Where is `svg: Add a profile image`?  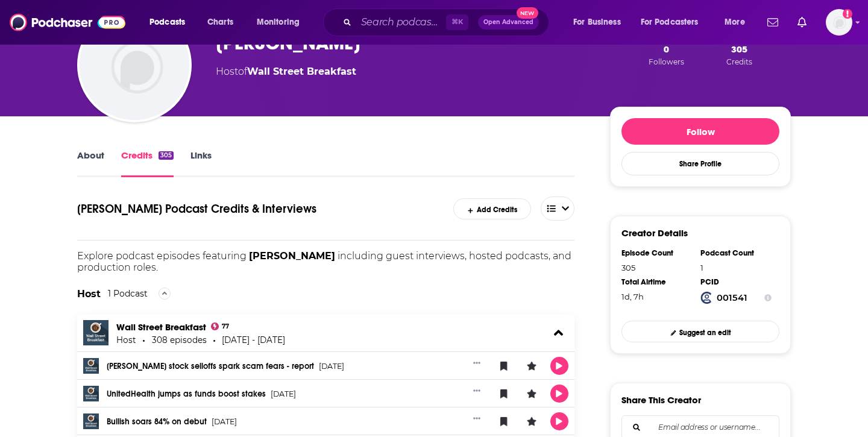 svg: Add a profile image is located at coordinates (847, 14).